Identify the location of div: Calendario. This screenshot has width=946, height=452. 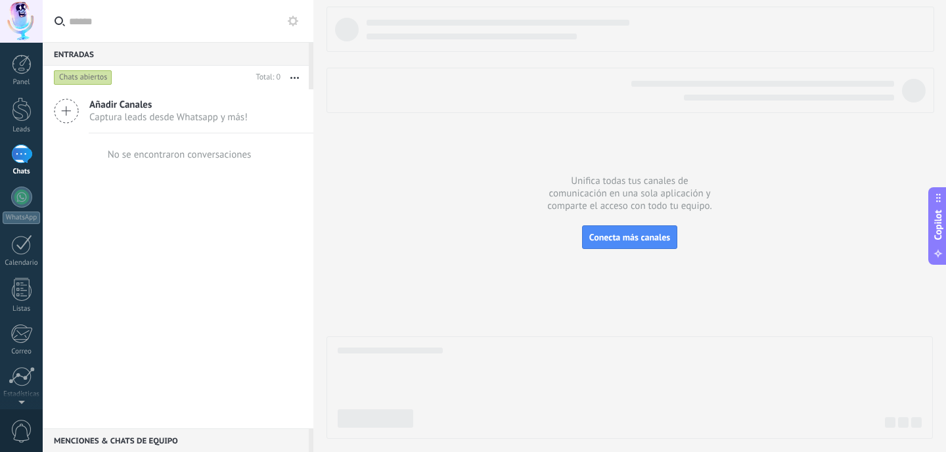
(22, 263).